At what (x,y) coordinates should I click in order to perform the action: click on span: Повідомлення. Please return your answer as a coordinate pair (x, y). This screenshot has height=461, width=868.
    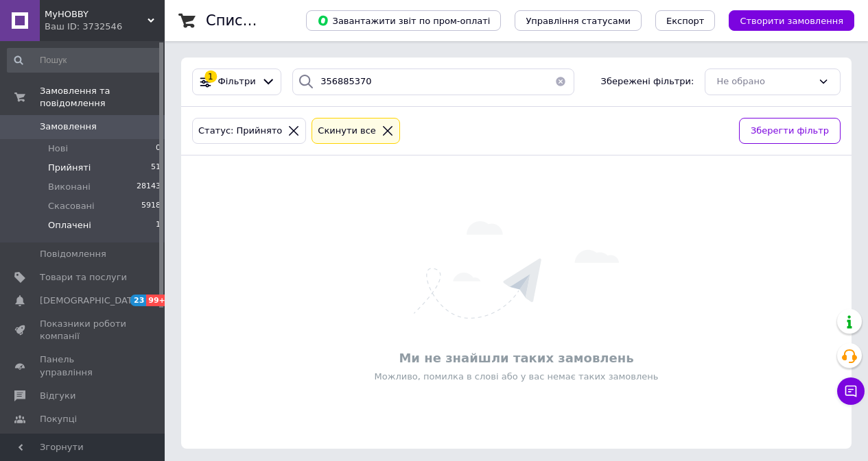
    Looking at the image, I should click on (73, 255).